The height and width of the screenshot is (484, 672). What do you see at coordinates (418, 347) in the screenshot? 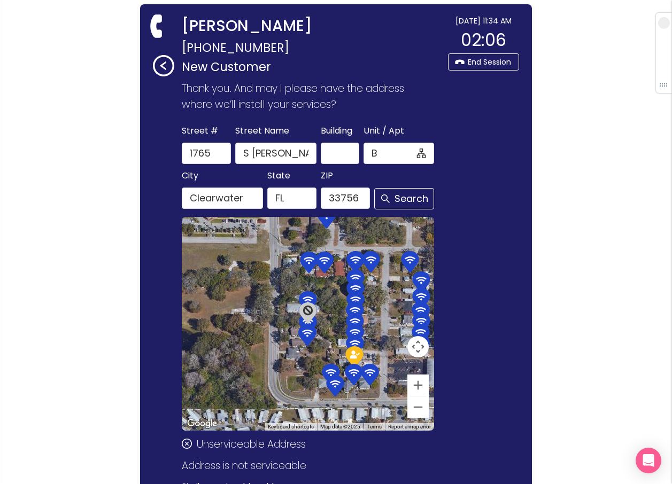
I see `button: Map camera controls` at bounding box center [418, 347].